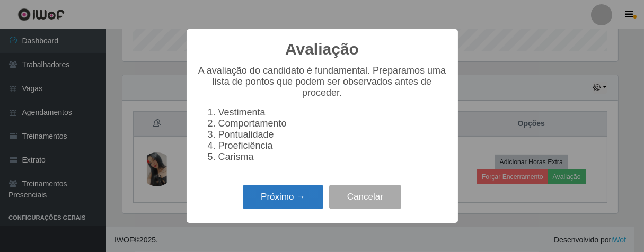  I want to click on p: A avaliação do candidato é fundamental. Preparamos uma lista de pontos que podem ser observados a..., so click(322, 82).